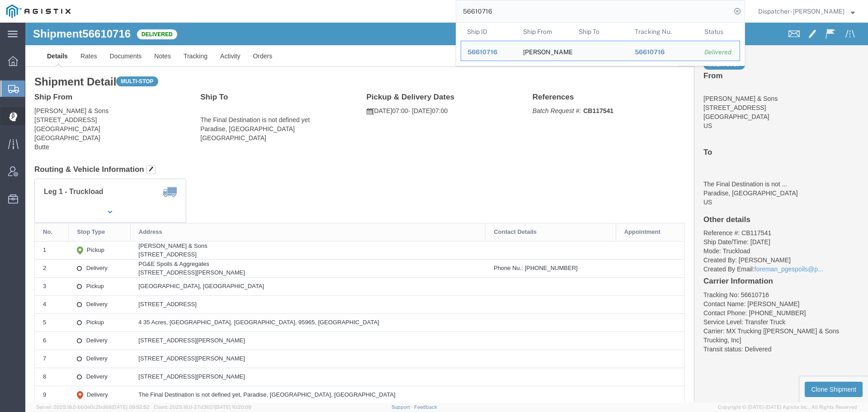 The image size is (868, 412). I want to click on span: Client: 2025.18.0-27d3021, so click(202, 408).